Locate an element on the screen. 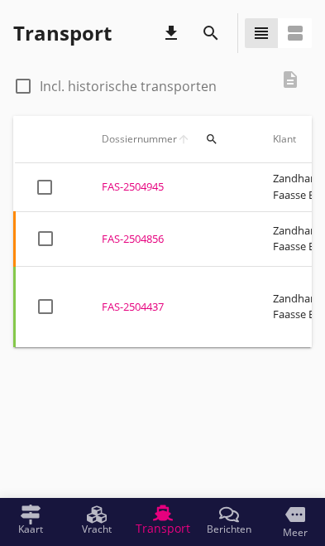 The width and height of the screenshot is (325, 546). label: Incl. historische transporten is located at coordinates (128, 86).